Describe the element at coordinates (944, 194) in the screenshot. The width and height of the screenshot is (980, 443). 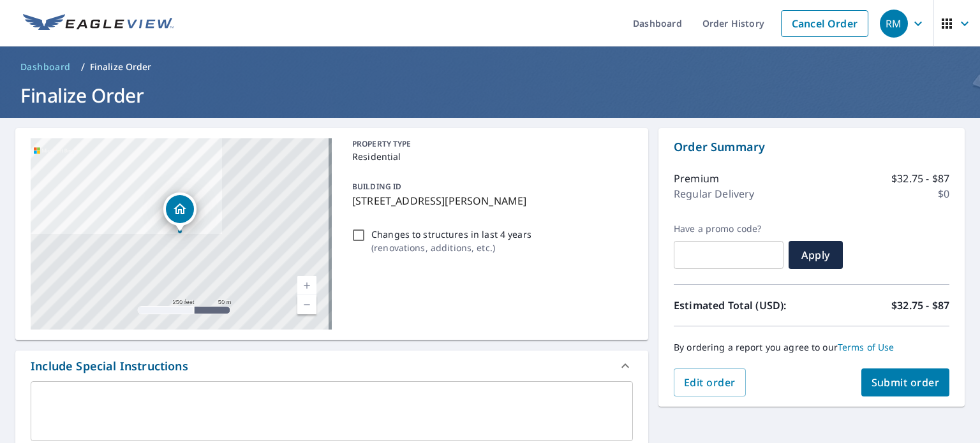
I see `p: $0` at that location.